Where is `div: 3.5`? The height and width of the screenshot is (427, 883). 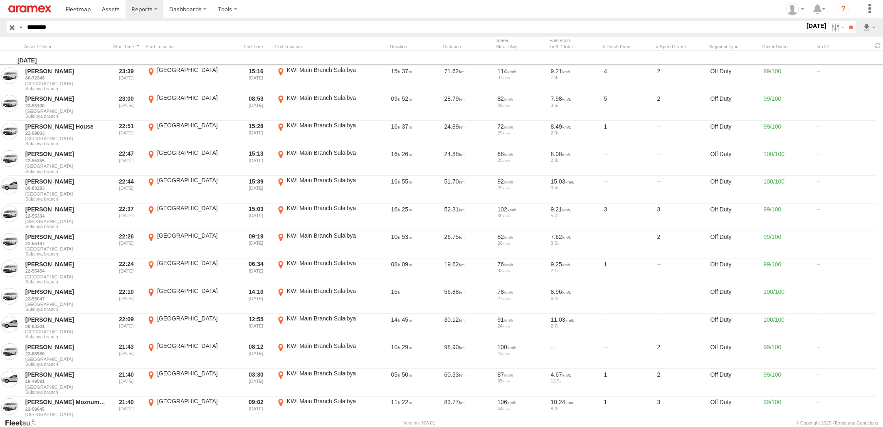 div: 3.5 is located at coordinates (575, 243).